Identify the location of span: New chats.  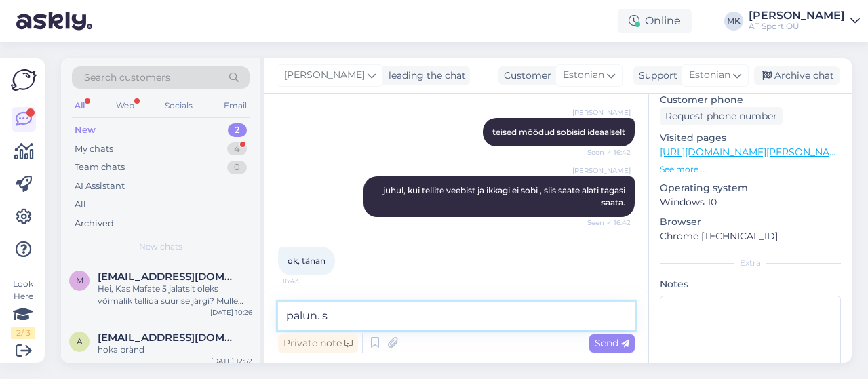
(161, 247).